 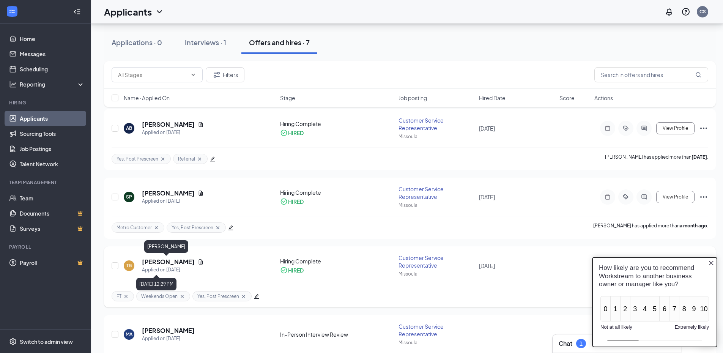 What do you see at coordinates (52, 54) in the screenshot?
I see `a: Messages` at bounding box center [52, 54].